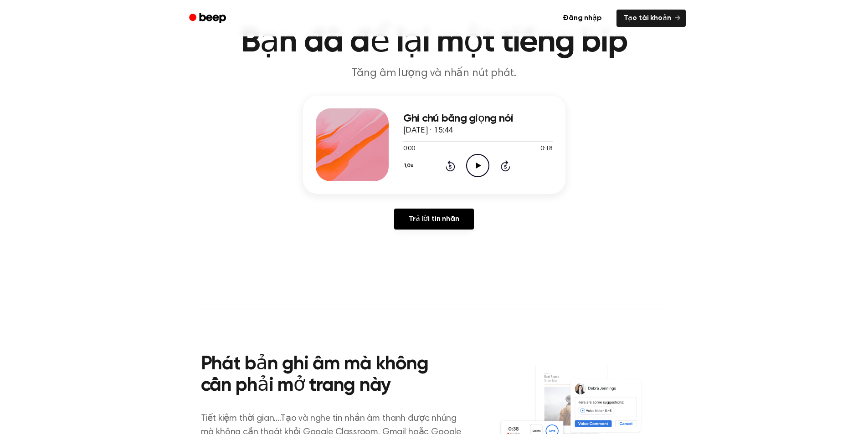 This screenshot has width=868, height=434. I want to click on a: Đăng nhập, so click(582, 18).